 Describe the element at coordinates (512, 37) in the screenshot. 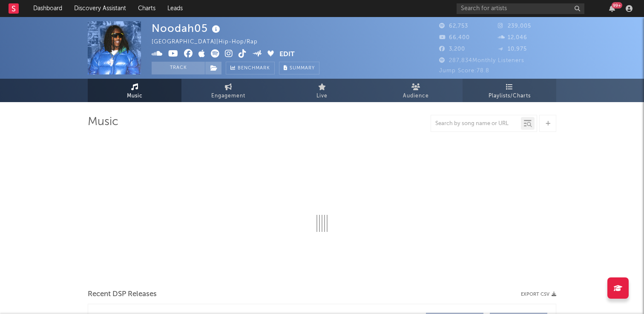

I see `span: 12,046` at that location.